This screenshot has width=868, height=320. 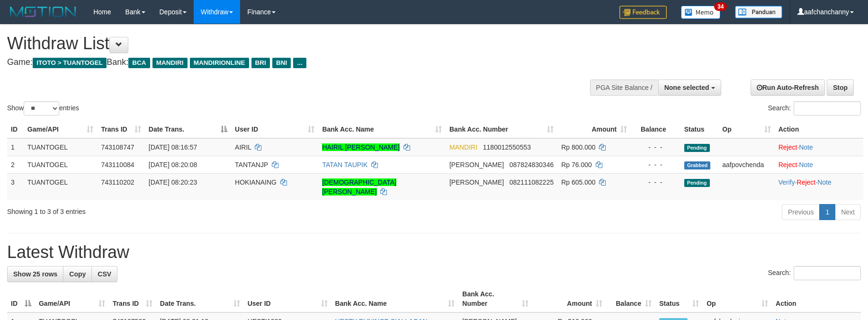 I want to click on span: Rp 800.000, so click(x=578, y=147).